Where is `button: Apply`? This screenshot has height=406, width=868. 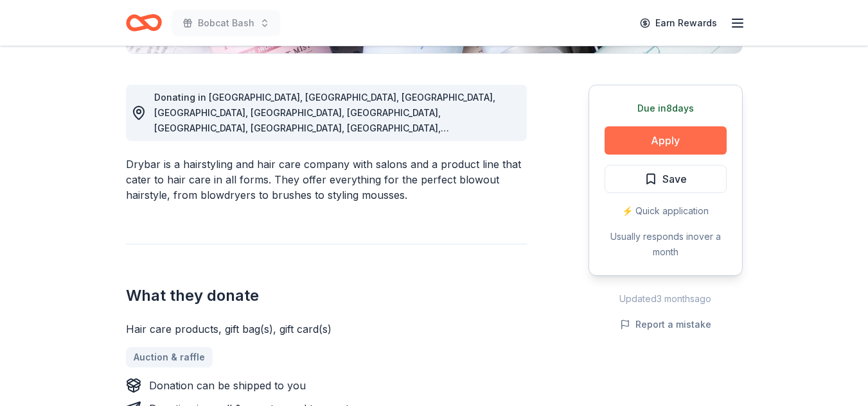
button: Apply is located at coordinates (665, 141).